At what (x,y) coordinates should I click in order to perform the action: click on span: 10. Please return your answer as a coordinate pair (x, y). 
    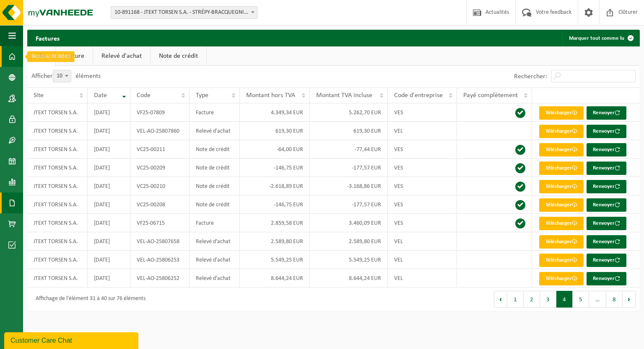
    Looking at the image, I should click on (62, 76).